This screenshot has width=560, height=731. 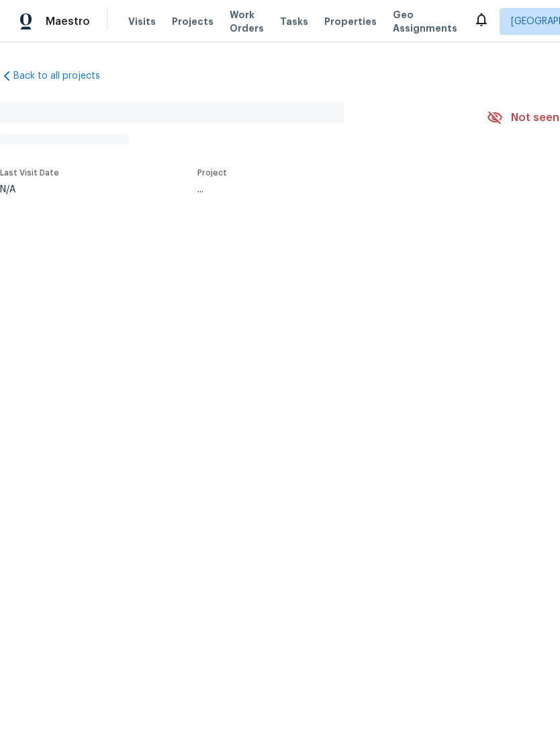 What do you see at coordinates (351, 22) in the screenshot?
I see `span: Properties` at bounding box center [351, 22].